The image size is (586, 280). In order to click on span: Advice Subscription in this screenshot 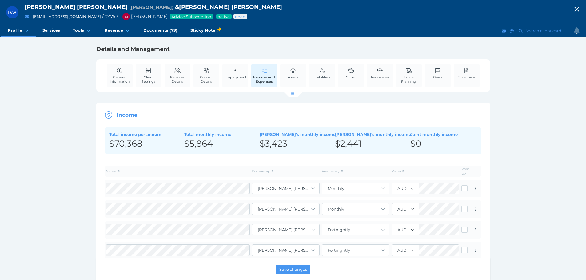, I will do `click(191, 17)`.